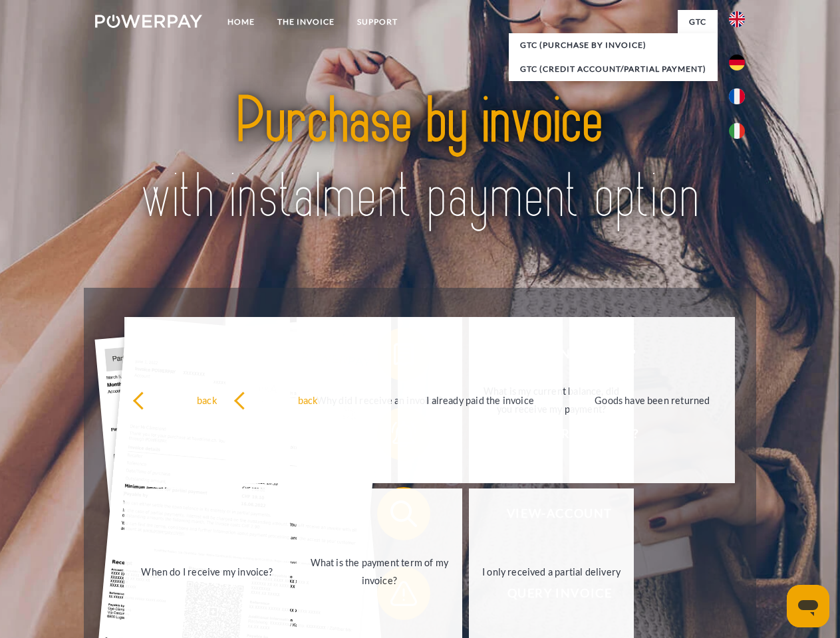 This screenshot has height=638, width=840. I want to click on div: I already paid the invoice, so click(480, 399).